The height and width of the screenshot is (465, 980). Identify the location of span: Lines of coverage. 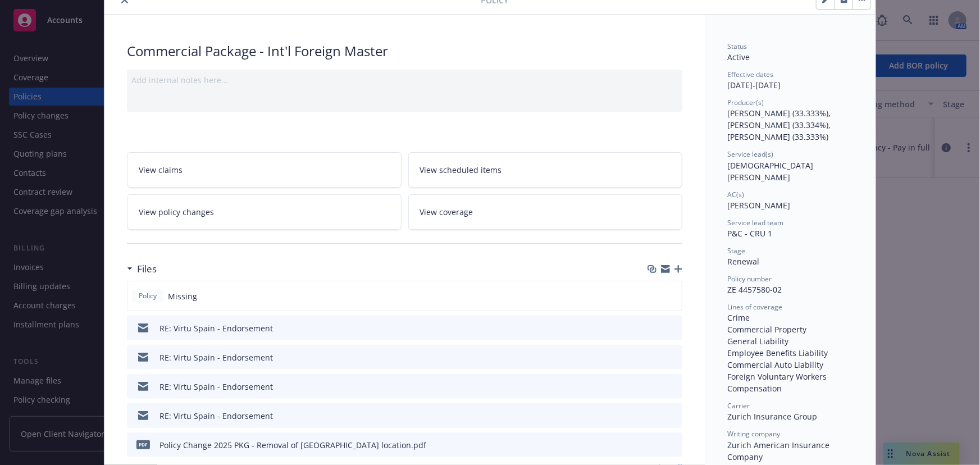
(755, 307).